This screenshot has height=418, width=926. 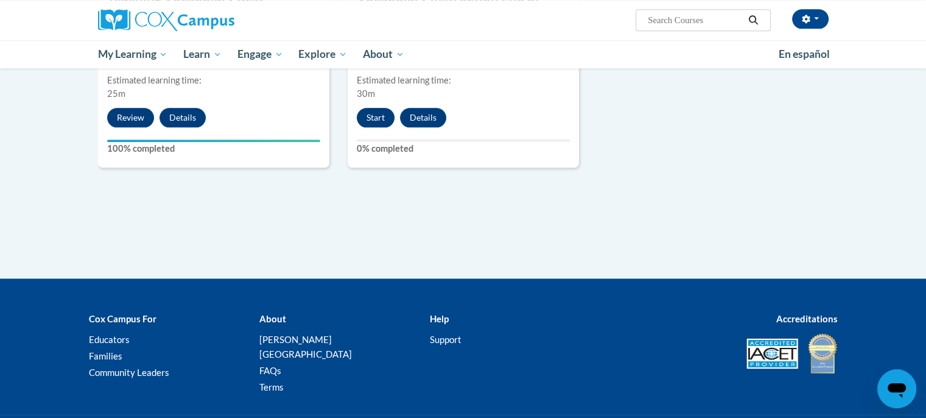 What do you see at coordinates (807, 318) in the screenshot?
I see `b: Accreditations` at bounding box center [807, 318].